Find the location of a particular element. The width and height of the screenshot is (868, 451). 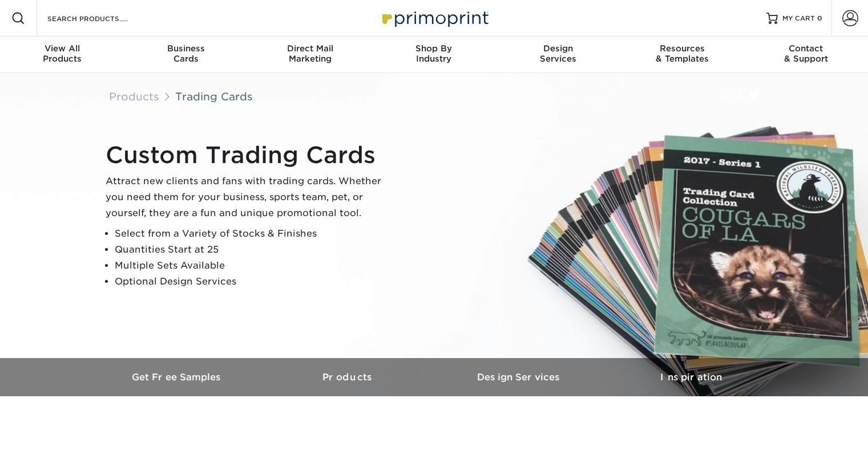

h1: Custom Trading Cards is located at coordinates (249, 155).